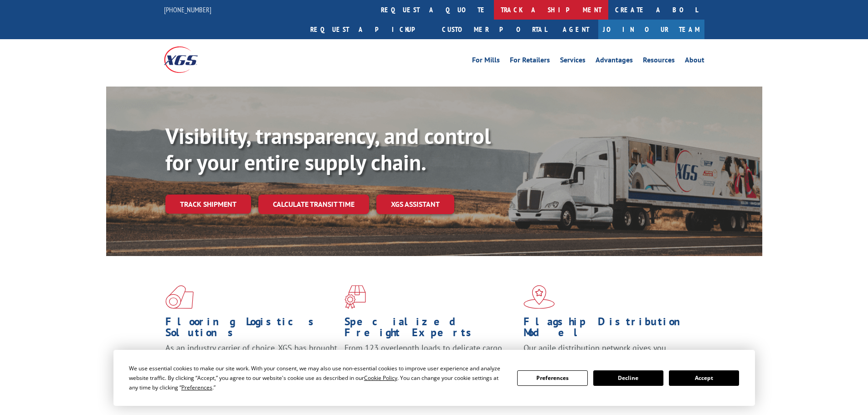  I want to click on span: Our agile distribution network gives you nationwide inventory management on demand., so click(607, 352).